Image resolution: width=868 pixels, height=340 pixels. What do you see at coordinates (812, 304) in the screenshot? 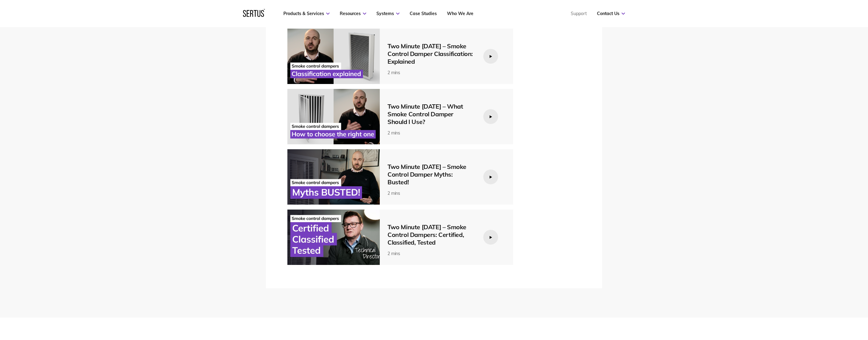
I see `div: Chat Widget` at bounding box center [812, 304].